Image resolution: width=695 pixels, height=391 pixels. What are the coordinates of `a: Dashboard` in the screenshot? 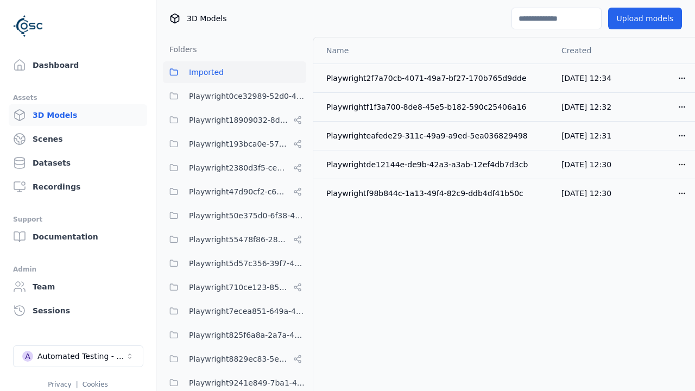 It's located at (78, 65).